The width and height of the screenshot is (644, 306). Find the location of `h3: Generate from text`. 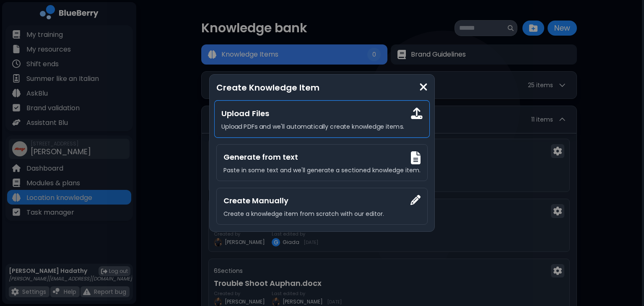

h3: Generate from text is located at coordinates (322, 157).